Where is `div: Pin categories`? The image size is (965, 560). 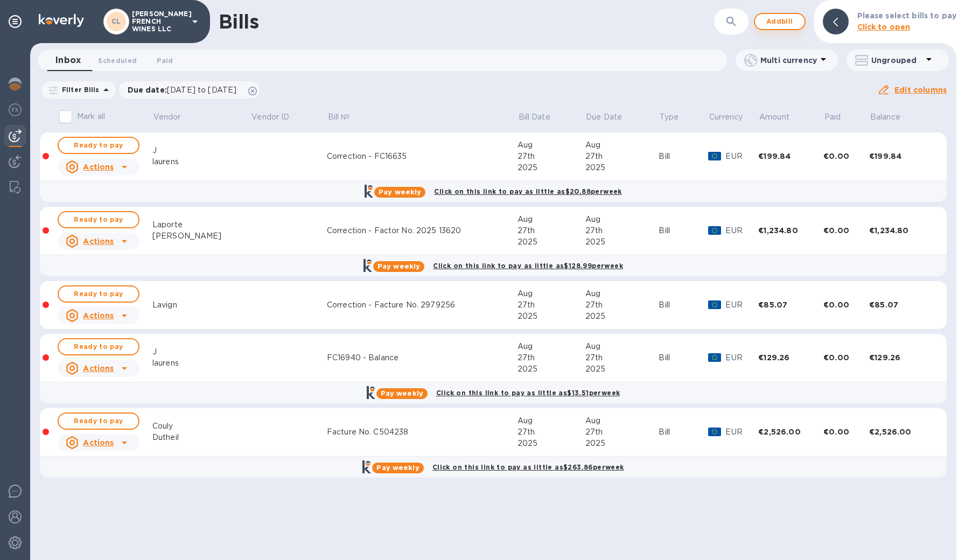 div: Pin categories is located at coordinates (15, 21).